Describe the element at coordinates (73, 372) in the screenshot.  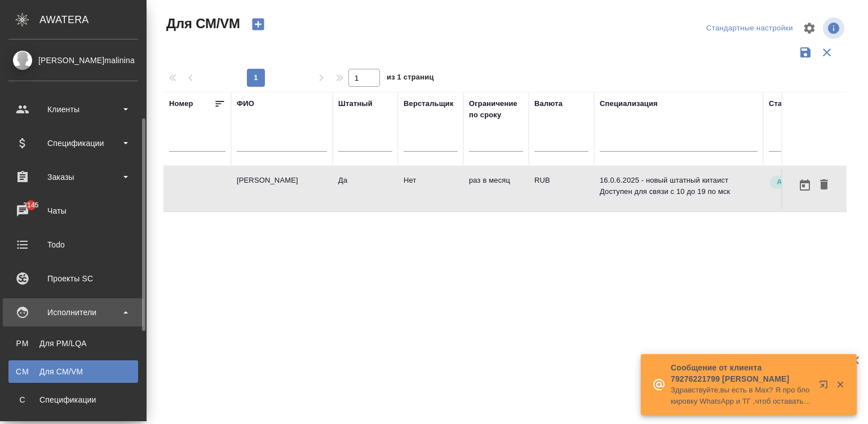
I see `div: Для CM/VM` at that location.